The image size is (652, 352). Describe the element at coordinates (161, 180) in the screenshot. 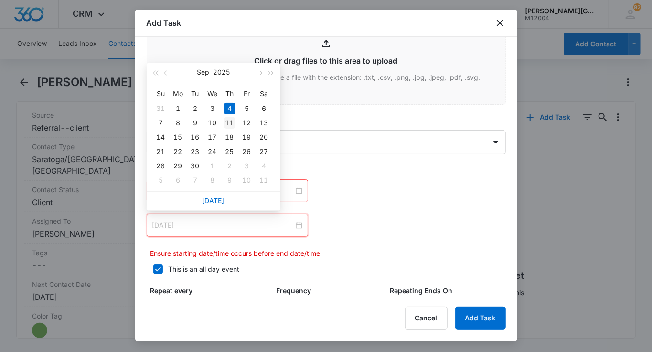

I see `td: 2025-10-05` at that location.